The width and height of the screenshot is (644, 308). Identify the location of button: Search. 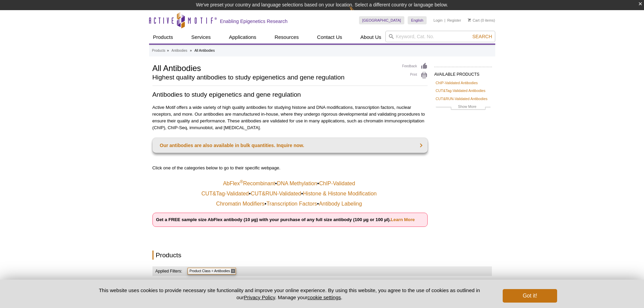
(482, 37).